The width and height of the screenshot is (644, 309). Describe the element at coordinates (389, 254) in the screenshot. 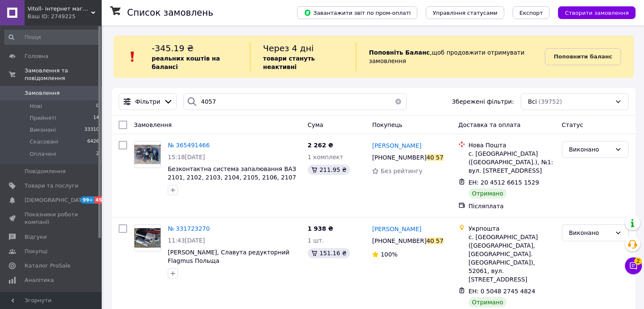

I see `span: 100%` at that location.